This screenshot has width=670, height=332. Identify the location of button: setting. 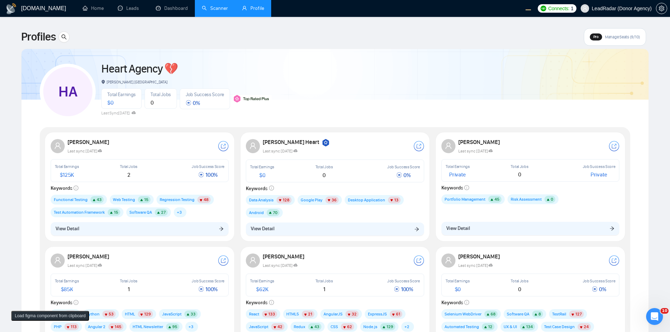
(662, 8).